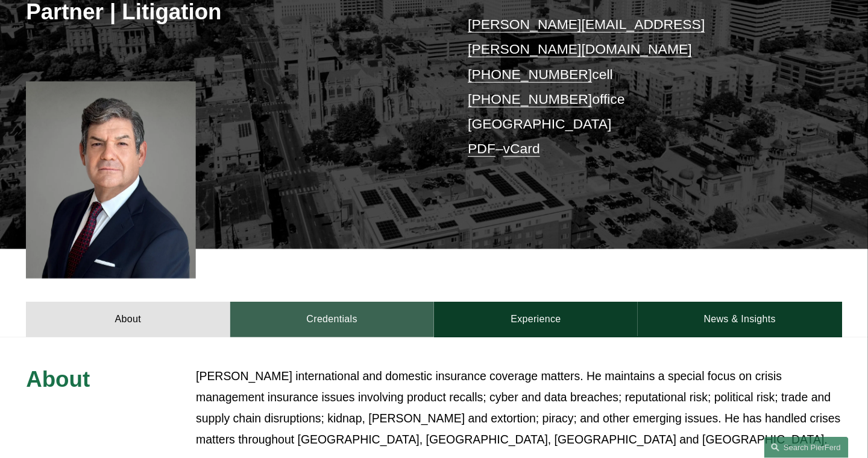 Image resolution: width=868 pixels, height=458 pixels. I want to click on a: Experience, so click(536, 319).